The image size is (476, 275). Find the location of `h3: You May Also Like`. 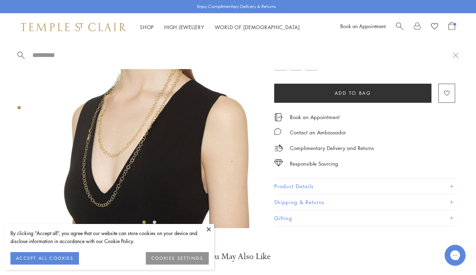

h3: You May Also Like is located at coordinates (238, 257).